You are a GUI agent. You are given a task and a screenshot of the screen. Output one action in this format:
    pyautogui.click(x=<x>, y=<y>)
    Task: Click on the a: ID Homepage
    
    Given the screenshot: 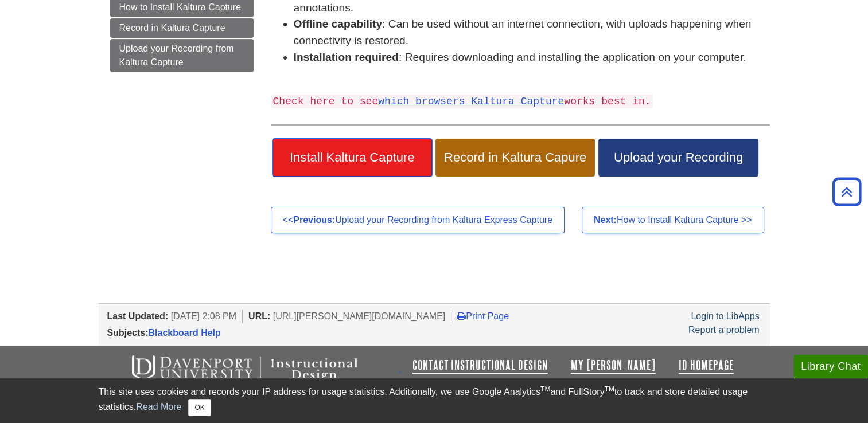 What is the action you would take?
    pyautogui.click(x=706, y=365)
    